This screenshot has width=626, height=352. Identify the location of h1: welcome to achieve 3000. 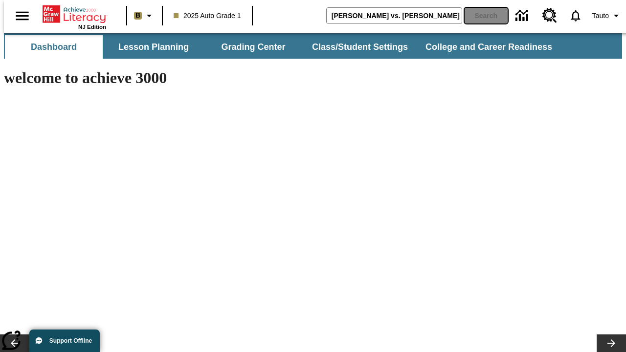
(215, 78).